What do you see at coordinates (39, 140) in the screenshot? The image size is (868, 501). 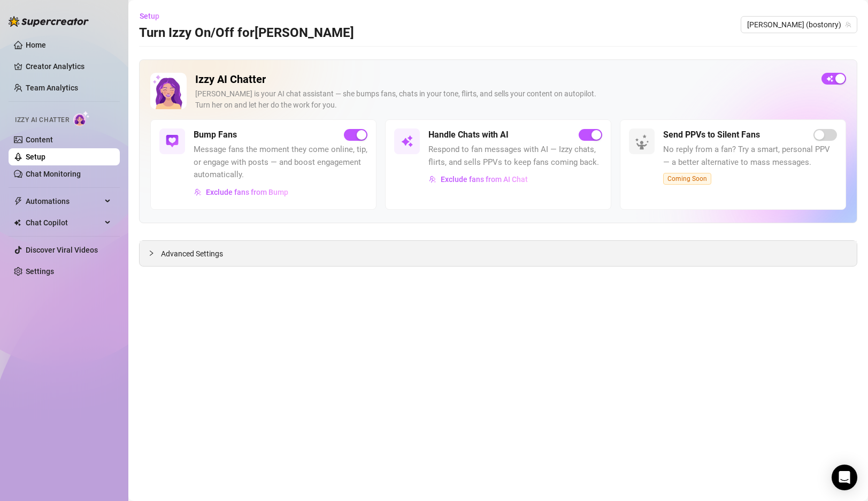 I see `a: Content` at bounding box center [39, 140].